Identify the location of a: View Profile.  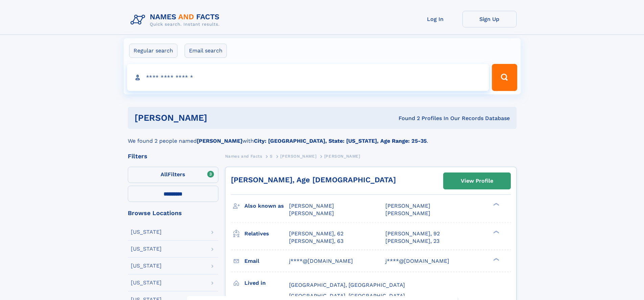
(477, 181).